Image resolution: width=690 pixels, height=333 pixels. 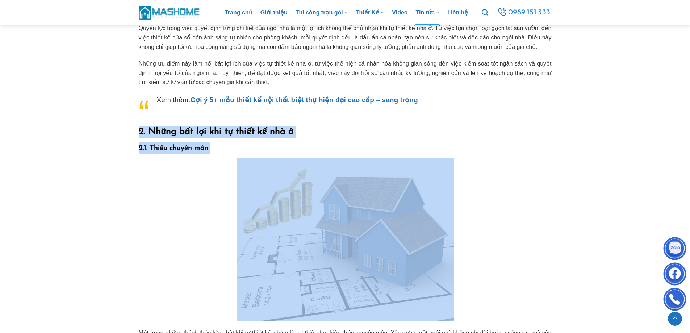 What do you see at coordinates (351, 100) in the screenshot?
I see `p: Xem thêm:` at bounding box center [351, 100].